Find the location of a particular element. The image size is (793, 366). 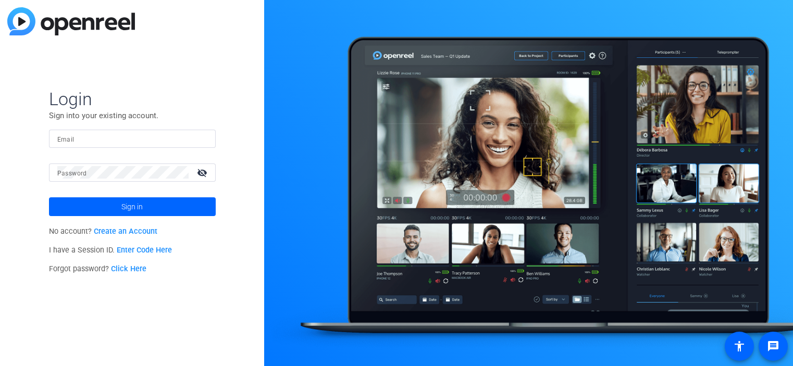

mat-label: Email is located at coordinates (66, 140).